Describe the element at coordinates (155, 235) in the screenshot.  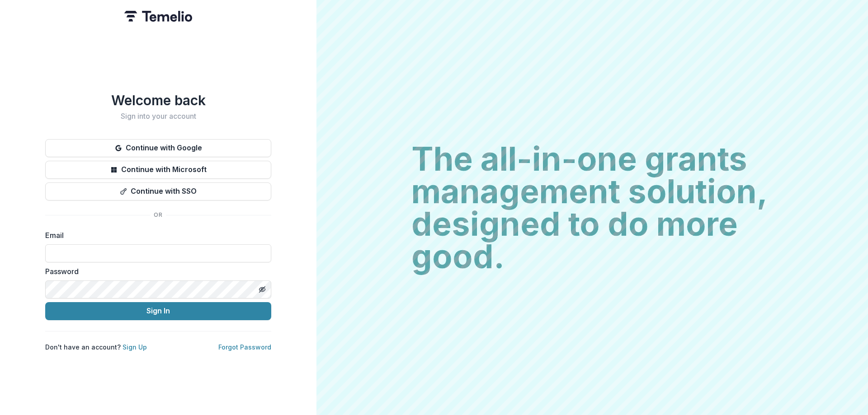
I see `label: Email` at that location.